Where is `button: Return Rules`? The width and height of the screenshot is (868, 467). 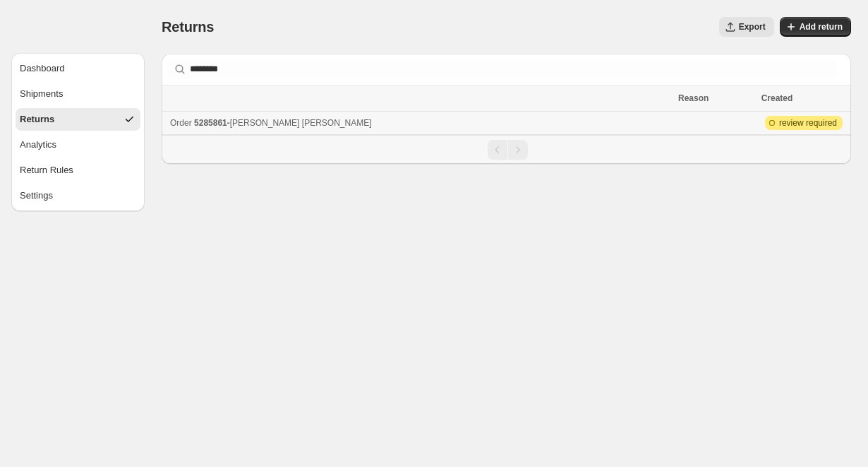
button: Return Rules is located at coordinates (78, 170).